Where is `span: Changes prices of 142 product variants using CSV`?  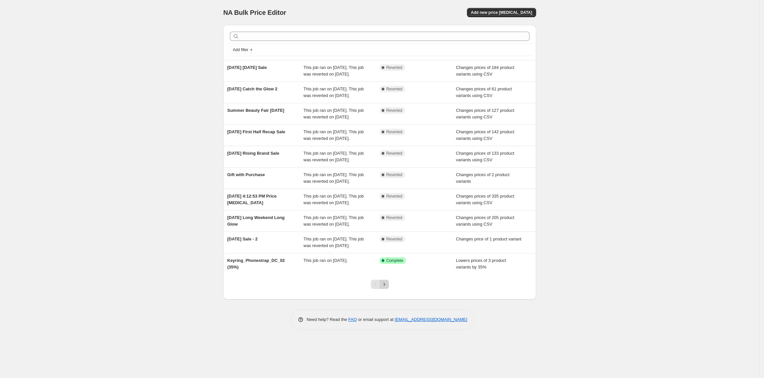 span: Changes prices of 142 product variants using CSV is located at coordinates (485, 135).